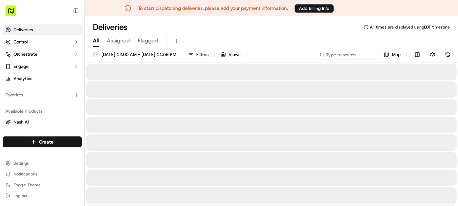 Image resolution: width=458 pixels, height=206 pixels. I want to click on a: Add Billing Info, so click(314, 8).